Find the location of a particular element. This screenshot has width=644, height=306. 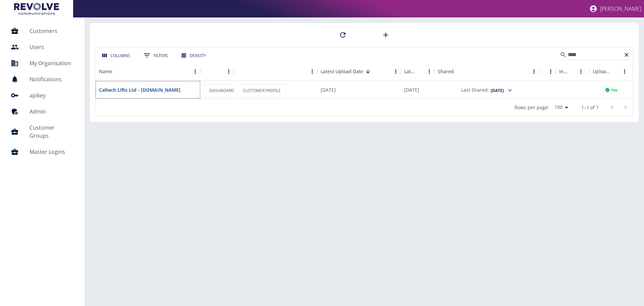

h5: Users is located at coordinates (51, 47).